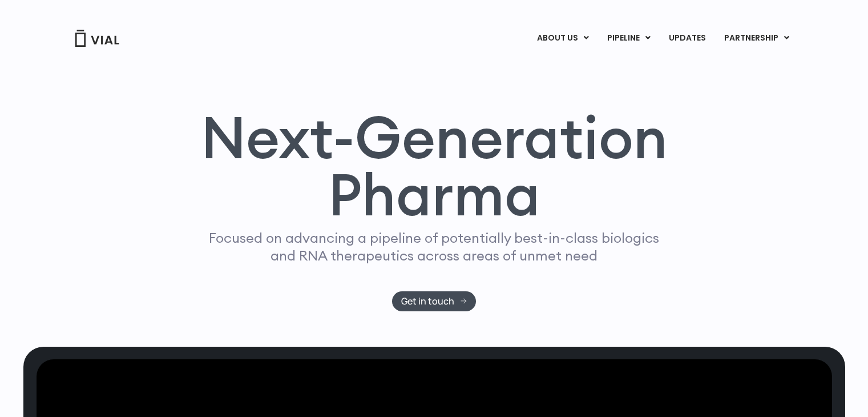 The width and height of the screenshot is (868, 417). What do you see at coordinates (563, 38) in the screenshot?
I see `a: ABOUT USMenu Toggle` at bounding box center [563, 38].